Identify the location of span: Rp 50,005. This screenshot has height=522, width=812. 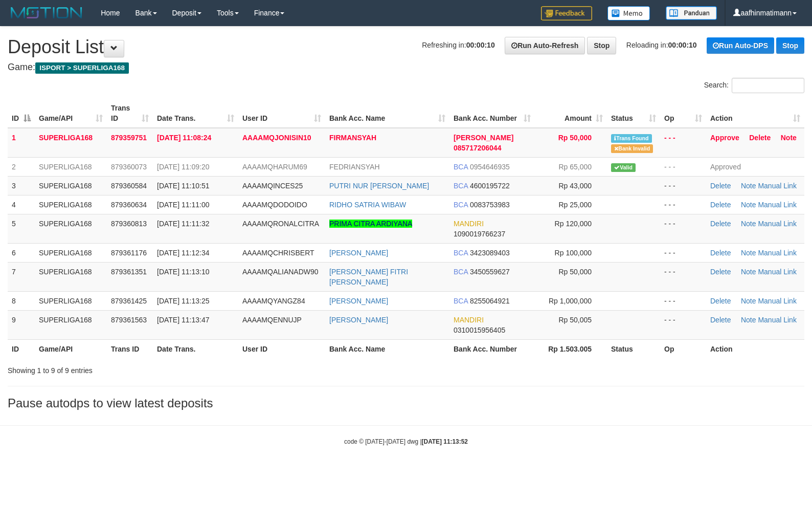
(574, 320).